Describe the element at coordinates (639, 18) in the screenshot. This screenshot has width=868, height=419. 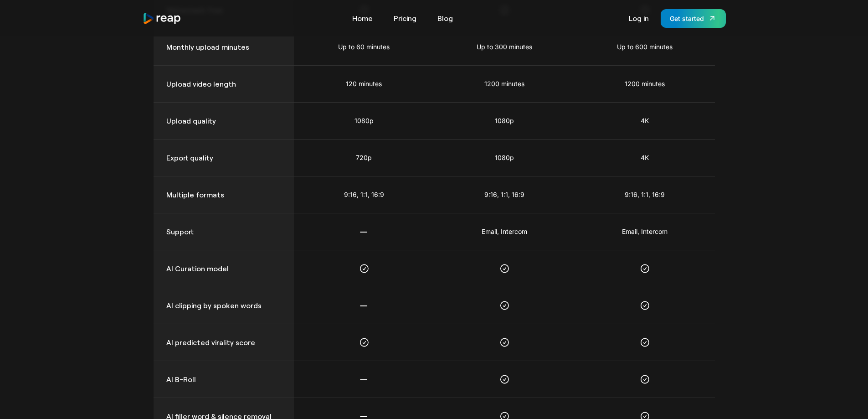
I see `a: Log in` at that location.